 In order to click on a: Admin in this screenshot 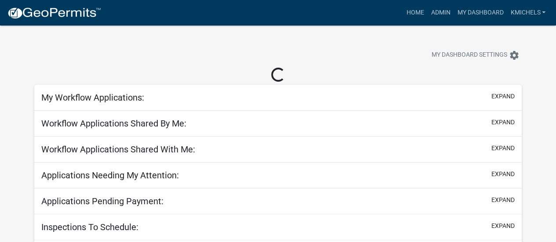, I will do `click(440, 13)`.